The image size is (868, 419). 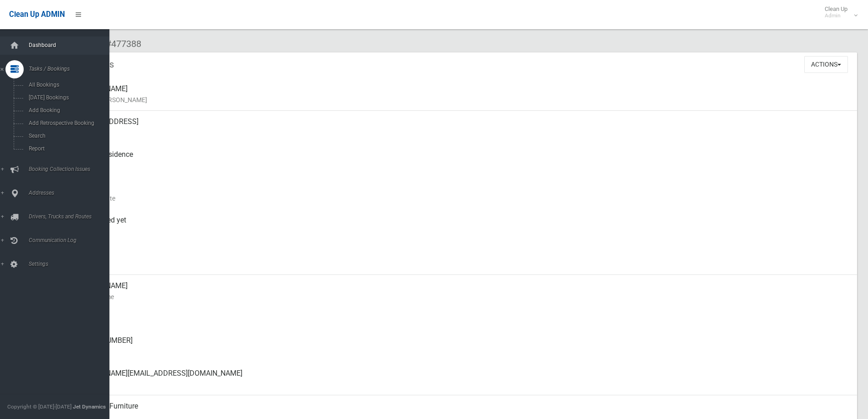 What do you see at coordinates (67, 123) in the screenshot?
I see `span: Add Retrospective Booking` at bounding box center [67, 123].